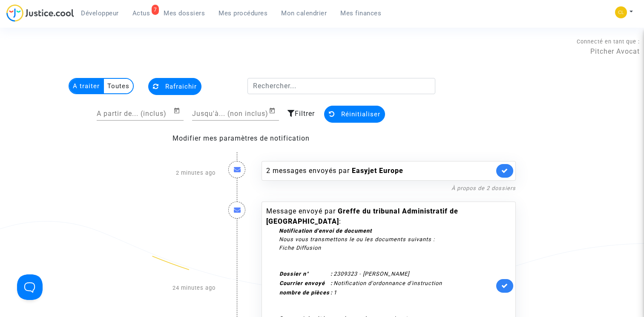  I want to click on div: 2 messages envoyés par, so click(380, 171).